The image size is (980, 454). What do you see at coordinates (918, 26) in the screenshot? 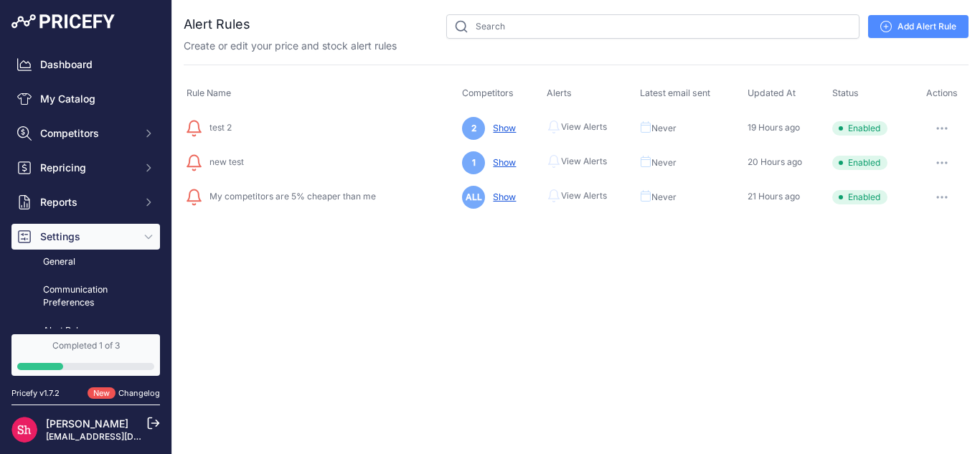
I see `a: Add Alert Rule` at bounding box center [918, 26].